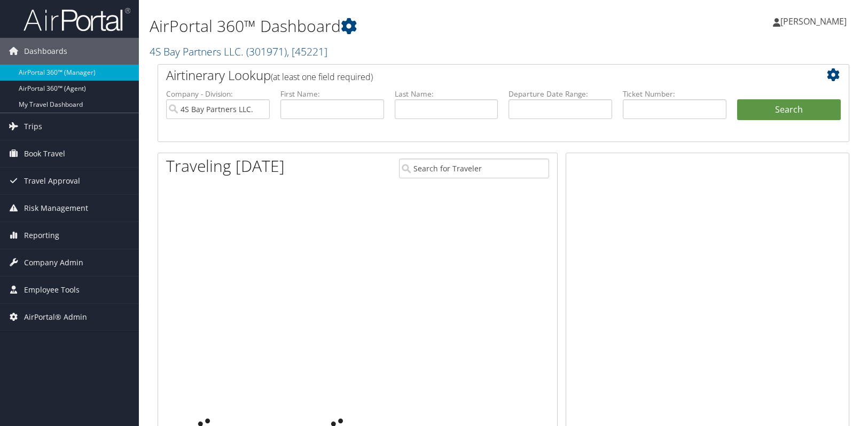 The width and height of the screenshot is (868, 426). I want to click on h1: AirPortal 360™ Dashboard, so click(385, 26).